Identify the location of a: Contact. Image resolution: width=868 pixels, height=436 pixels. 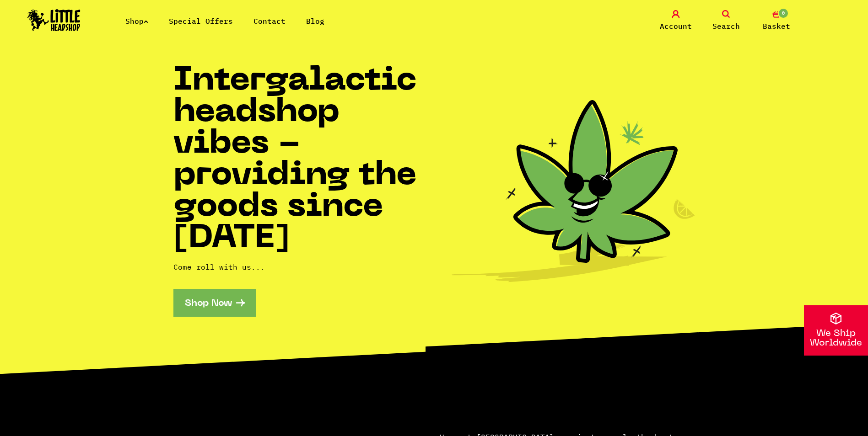
(269, 21).